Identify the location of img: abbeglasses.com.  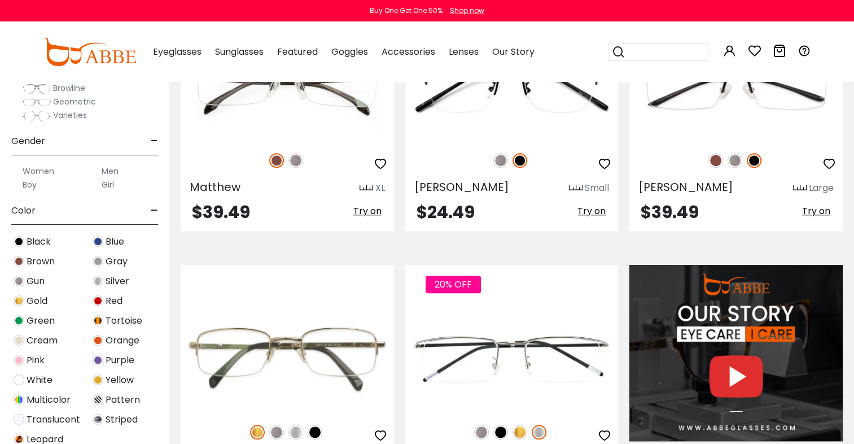
(90, 52).